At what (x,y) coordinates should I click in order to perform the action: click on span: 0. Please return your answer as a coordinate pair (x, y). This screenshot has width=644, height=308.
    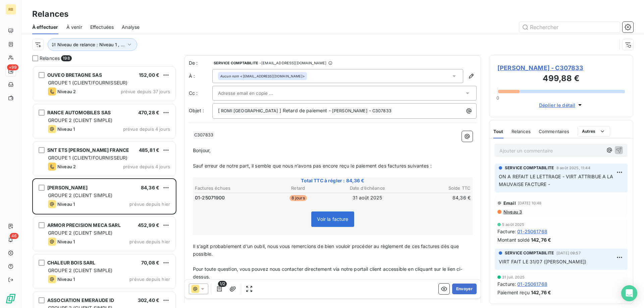
    Looking at the image, I should click on (497, 98).